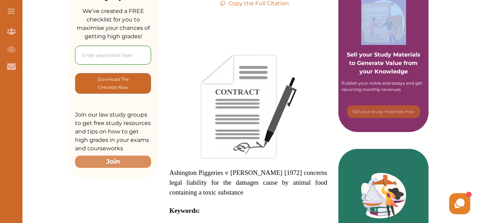  I want to click on p: Download The Checklist Now, so click(113, 83).